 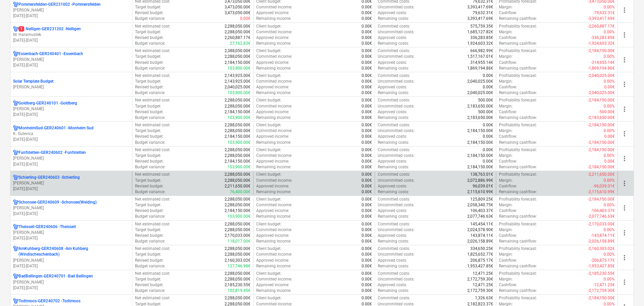 I want to click on p: Committed income :, so click(x=274, y=32).